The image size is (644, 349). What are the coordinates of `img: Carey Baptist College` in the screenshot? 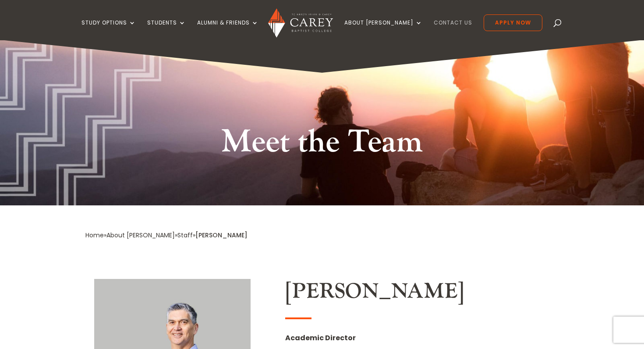 It's located at (300, 23).